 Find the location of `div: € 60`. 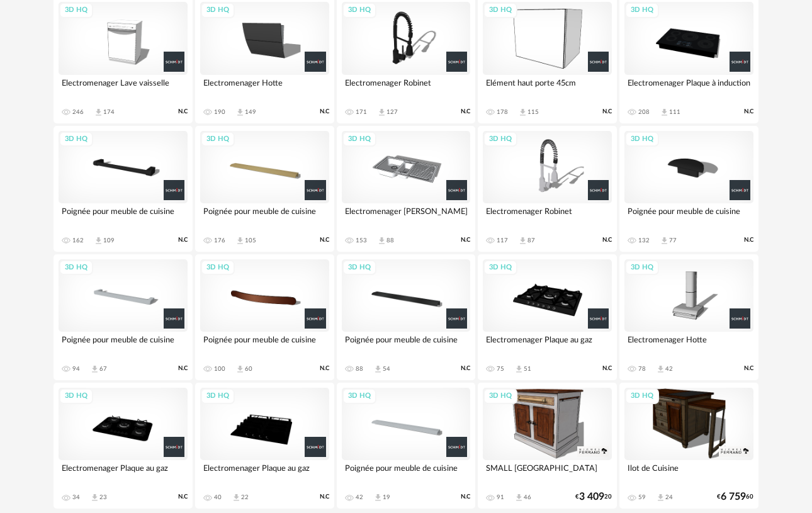

div: € 60 is located at coordinates (735, 497).